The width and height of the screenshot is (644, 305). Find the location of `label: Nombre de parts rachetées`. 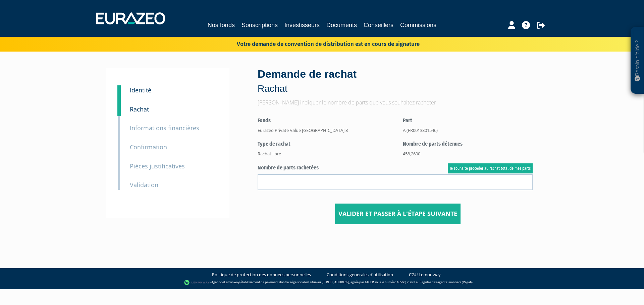

label: Nombre de parts rachetées is located at coordinates (395, 168).